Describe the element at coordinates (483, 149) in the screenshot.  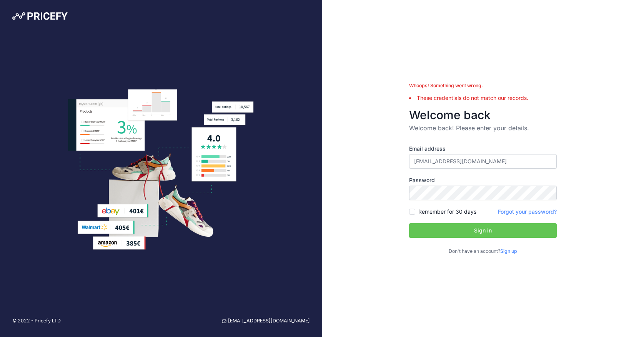
I see `label: Email address` at that location.